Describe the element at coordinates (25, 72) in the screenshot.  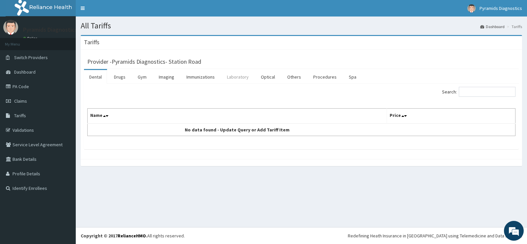
I see `span: Dashboard` at that location.